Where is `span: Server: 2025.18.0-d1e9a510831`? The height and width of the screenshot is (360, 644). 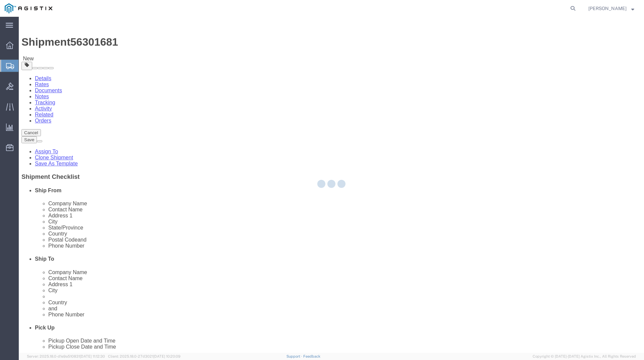 span: Server: 2025.18.0-d1e9a510831 is located at coordinates (66, 356).